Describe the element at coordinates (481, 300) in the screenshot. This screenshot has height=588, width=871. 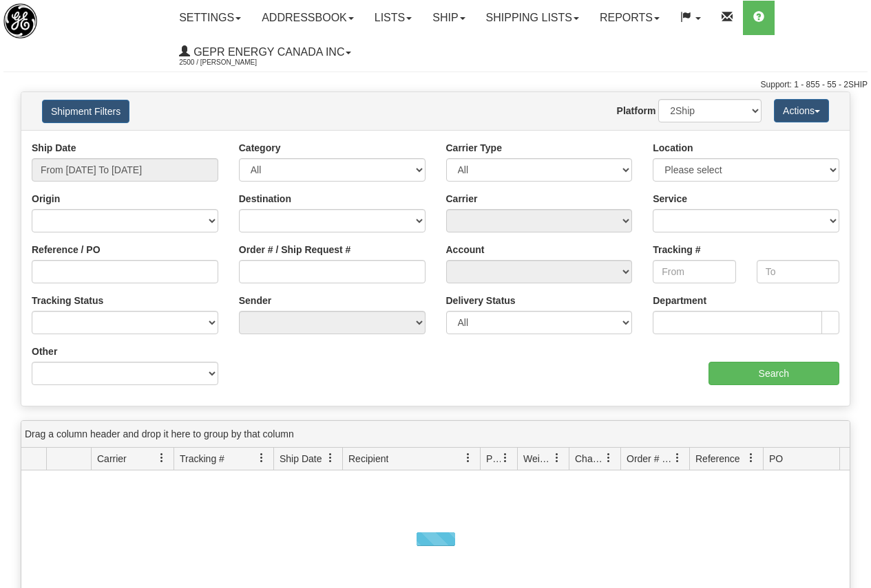
I see `label: Delivery Status` at that location.